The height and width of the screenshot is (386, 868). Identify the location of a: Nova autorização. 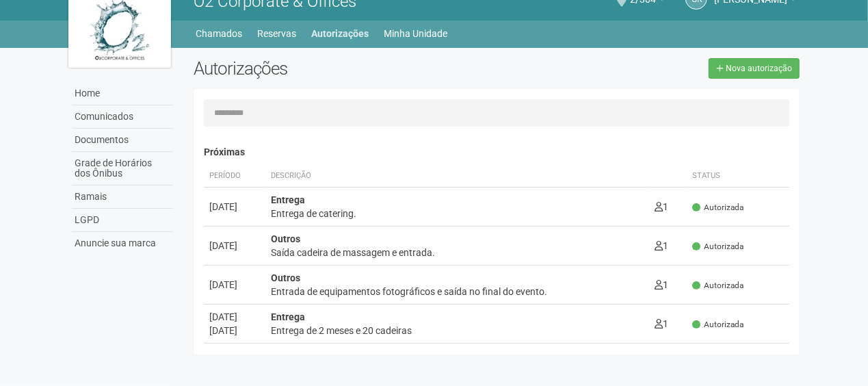
(754, 69).